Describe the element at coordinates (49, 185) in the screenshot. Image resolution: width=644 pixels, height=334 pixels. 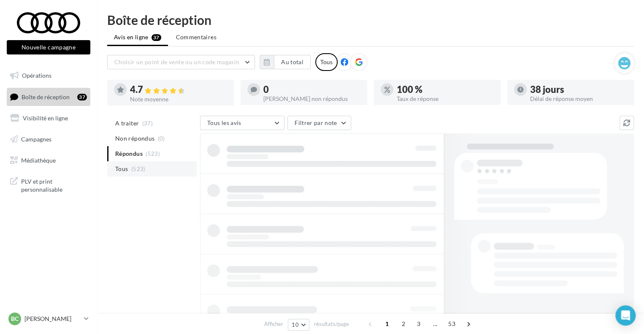
I see `a: PLV et print personnalisable` at that location.